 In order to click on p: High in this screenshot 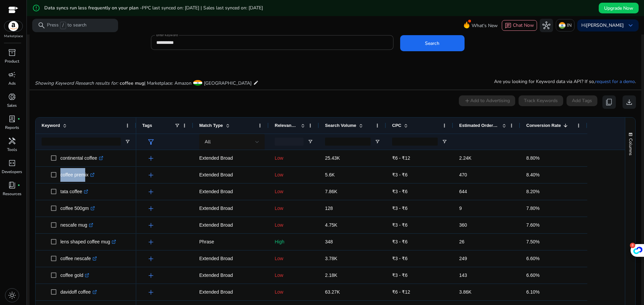, I will do `click(294, 242)`.